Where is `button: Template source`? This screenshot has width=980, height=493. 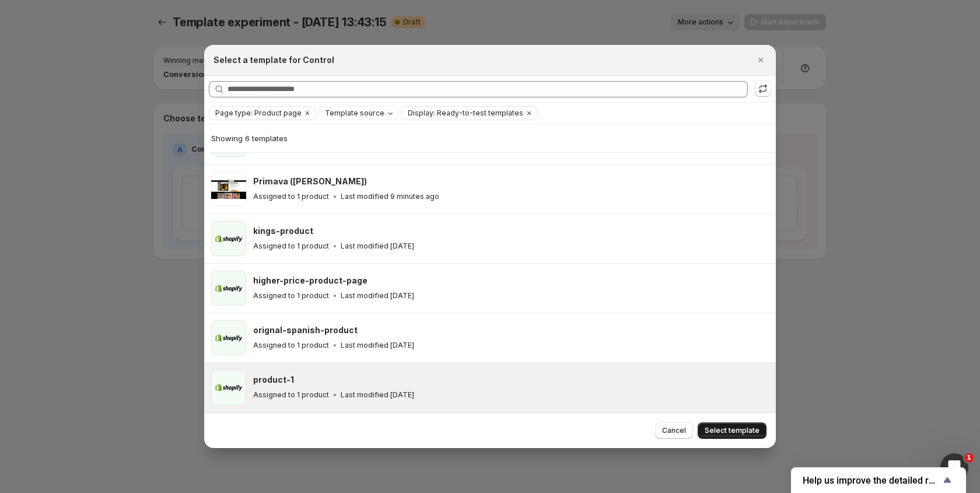 button: Template source is located at coordinates (359, 113).